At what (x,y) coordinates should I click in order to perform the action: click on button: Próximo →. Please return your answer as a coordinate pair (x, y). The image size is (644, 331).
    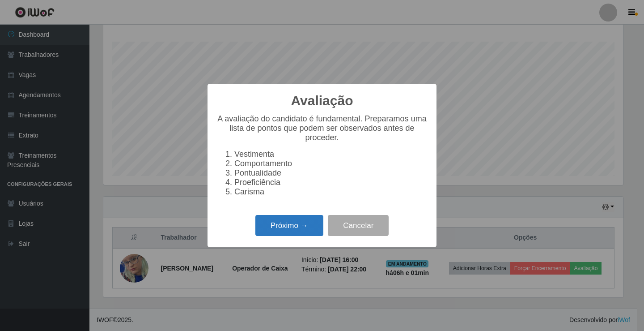
    Looking at the image, I should click on (289, 225).